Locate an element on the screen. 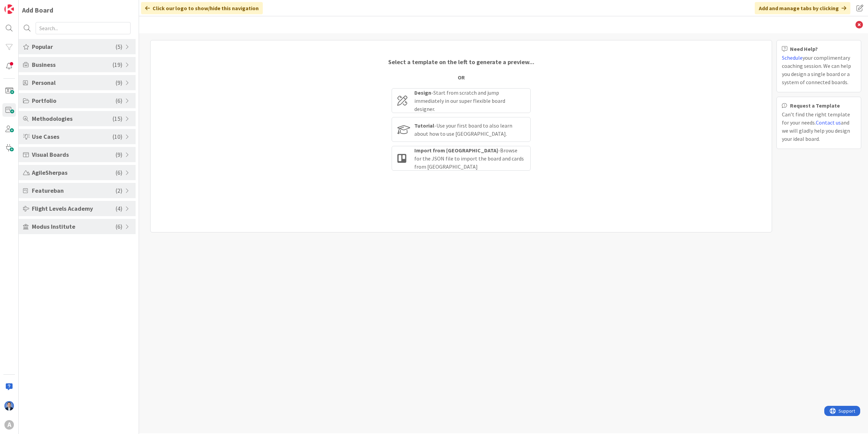 Image resolution: width=868 pixels, height=434 pixels. div: Add and manage tabs by clicking is located at coordinates (803, 9).